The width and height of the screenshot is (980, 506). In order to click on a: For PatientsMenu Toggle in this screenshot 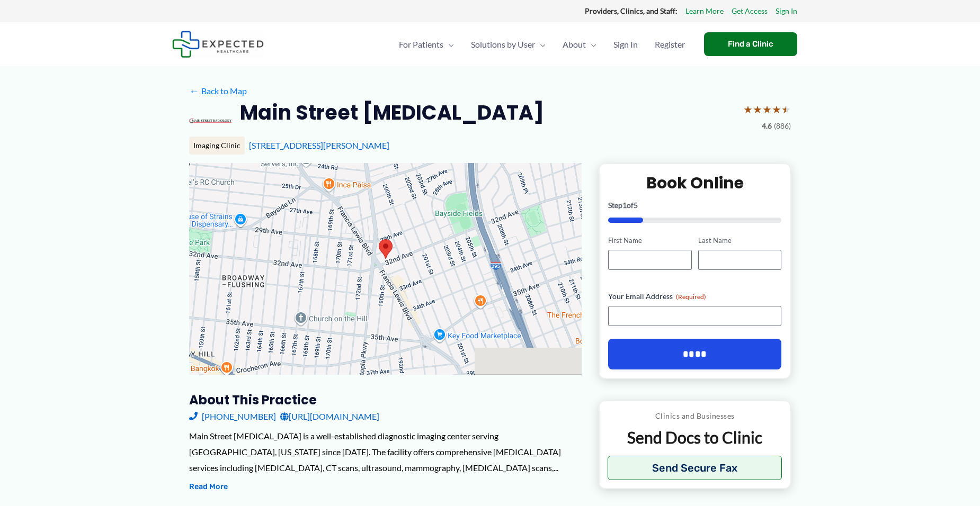, I will do `click(426, 45)`.